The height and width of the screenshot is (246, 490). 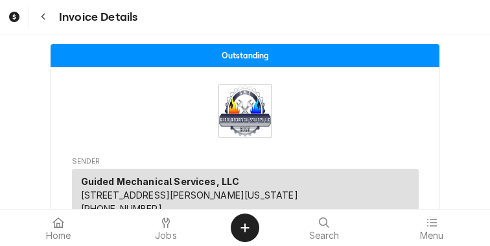 What do you see at coordinates (166, 227) in the screenshot?
I see `a: Jobs` at bounding box center [166, 227].